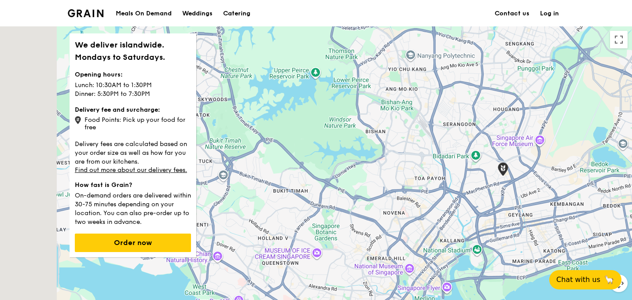 The image size is (632, 300). I want to click on a: Contact us, so click(512, 14).